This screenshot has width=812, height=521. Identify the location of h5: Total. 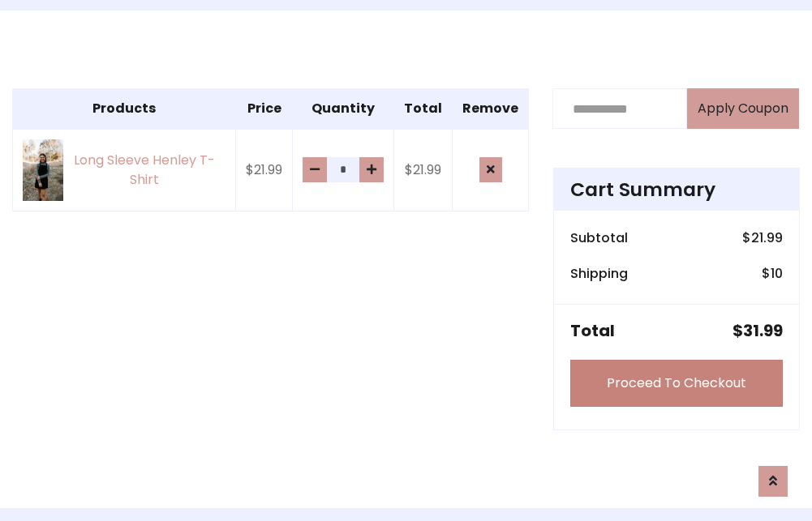
(592, 331).